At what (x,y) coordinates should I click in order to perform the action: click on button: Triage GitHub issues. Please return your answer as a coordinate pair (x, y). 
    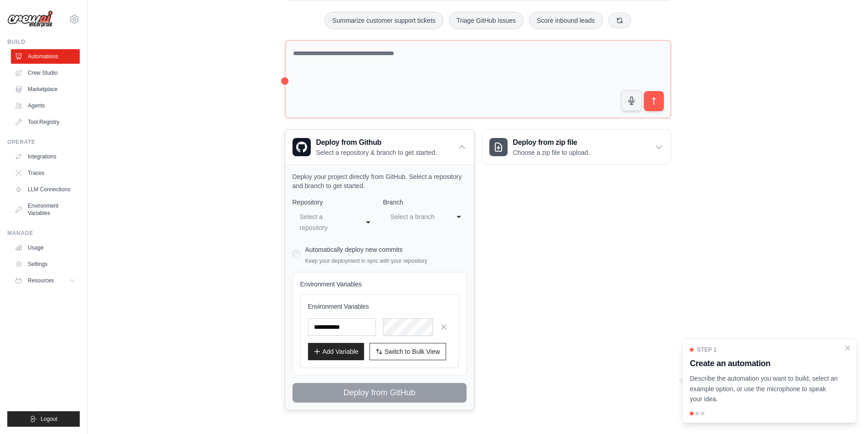
    Looking at the image, I should click on (486, 20).